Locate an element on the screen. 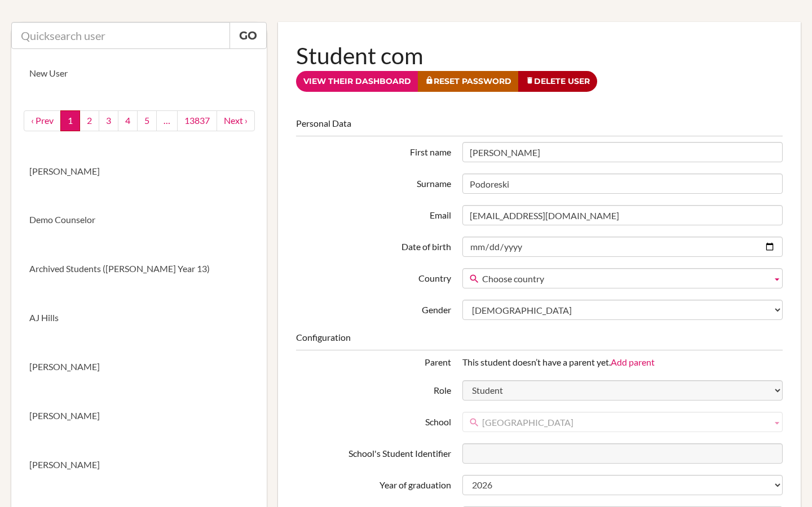 This screenshot has width=812, height=507. label: Surname is located at coordinates (374, 182).